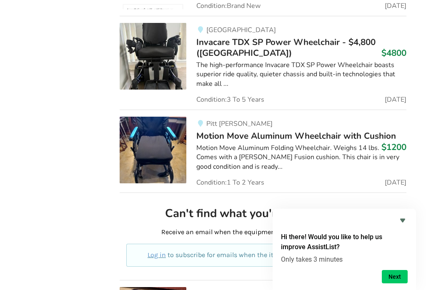 The image size is (426, 290). Describe the element at coordinates (263, 232) in the screenshot. I see `p: Receive an email when the equipment you're interested in is listed!` at that location.